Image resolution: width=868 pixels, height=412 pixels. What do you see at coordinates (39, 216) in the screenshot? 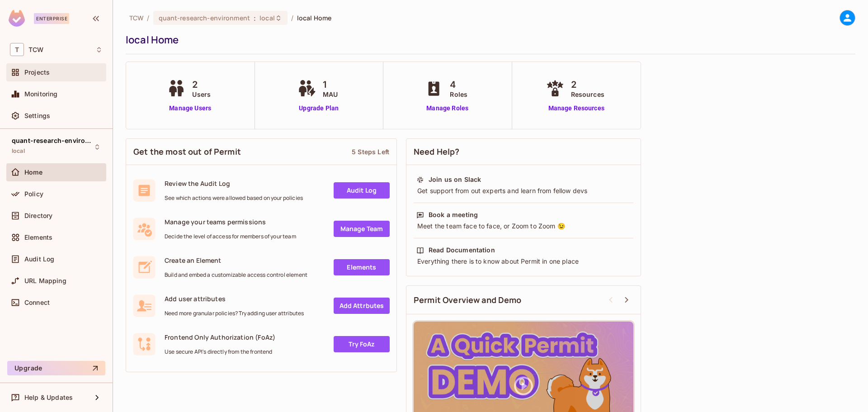
I see `span: Directory` at bounding box center [39, 216].